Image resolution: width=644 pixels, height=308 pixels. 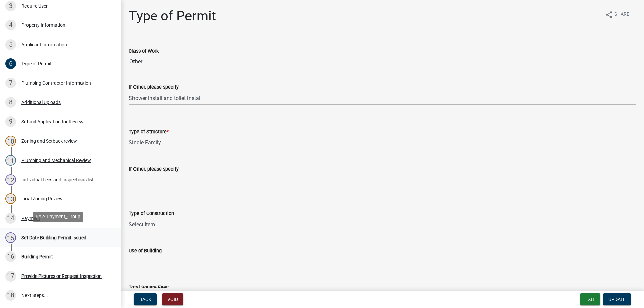 What do you see at coordinates (145, 299) in the screenshot?
I see `button: Back` at bounding box center [145, 299].